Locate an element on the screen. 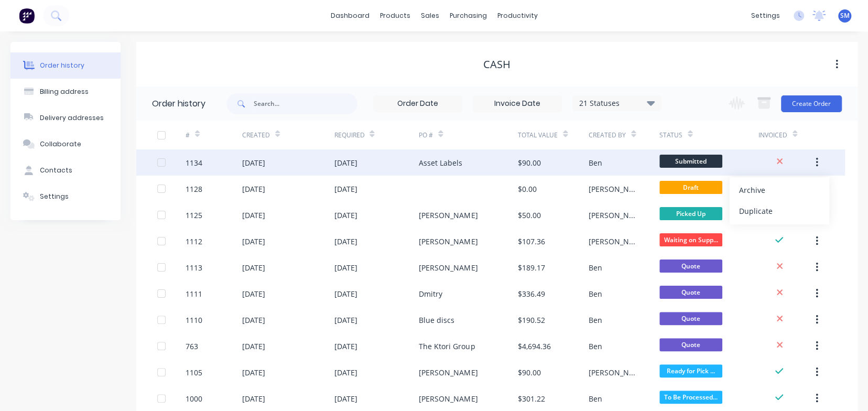 Image resolution: width=868 pixels, height=411 pixels. div: purchasing is located at coordinates (468, 16).